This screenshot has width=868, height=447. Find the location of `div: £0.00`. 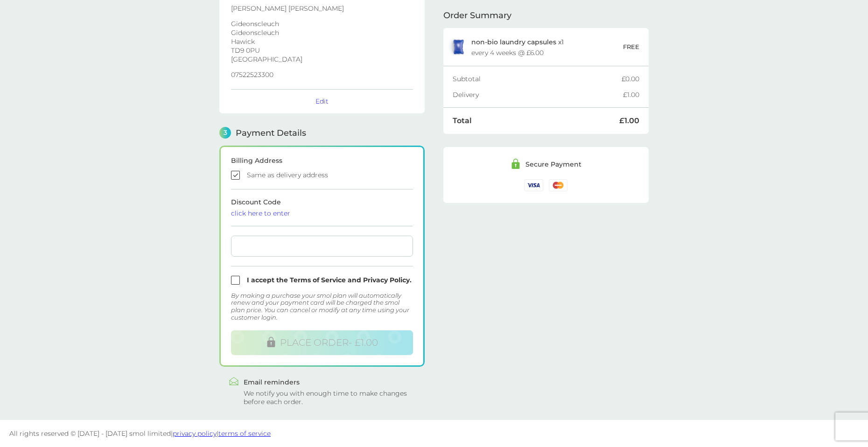

div: £0.00 is located at coordinates (631, 79).